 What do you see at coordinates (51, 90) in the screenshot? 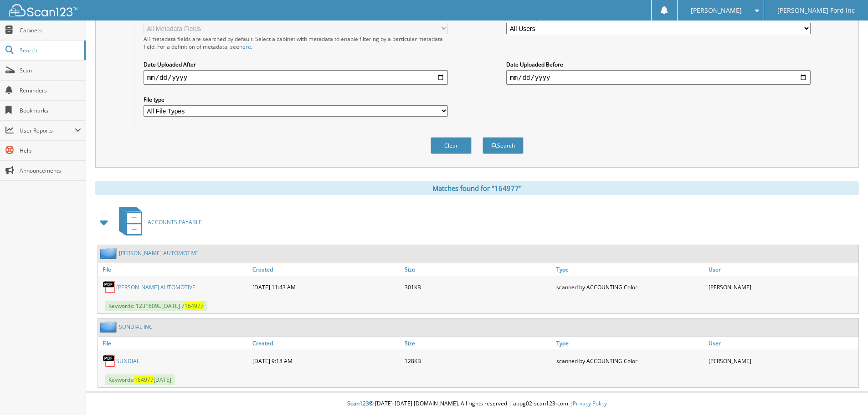
I see `span: Reminders` at bounding box center [51, 90].